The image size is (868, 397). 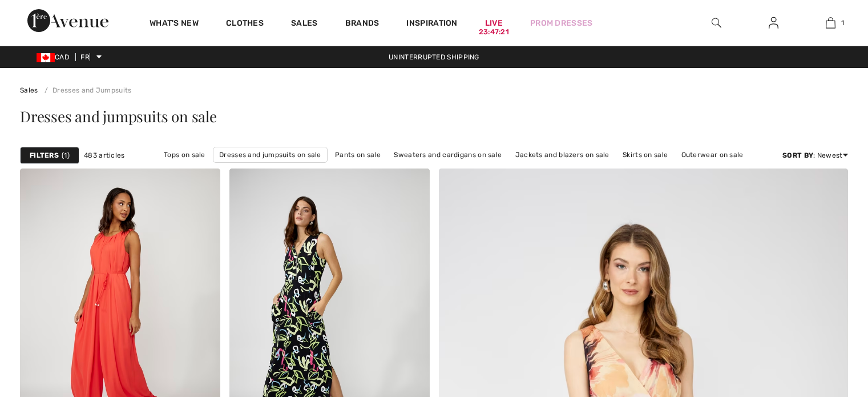 I want to click on img: Canadian Dollar, so click(x=46, y=58).